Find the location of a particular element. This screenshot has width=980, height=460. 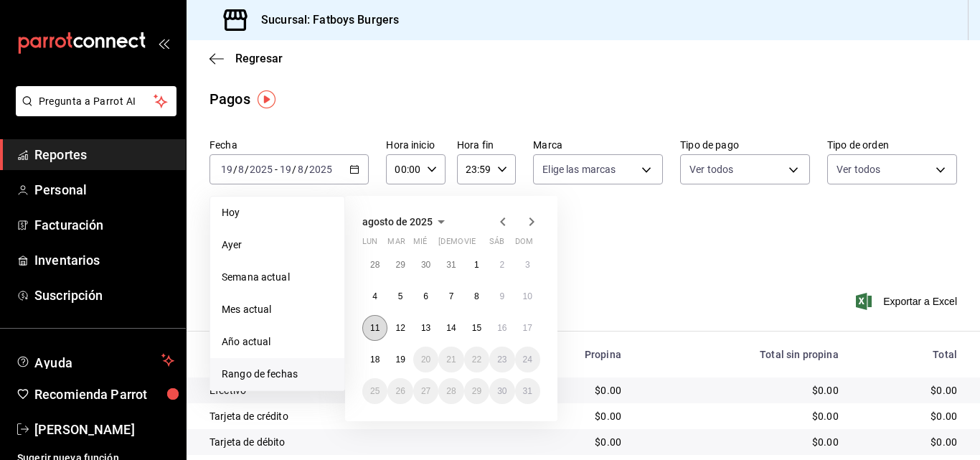

span: Inventarios is located at coordinates (104, 260).